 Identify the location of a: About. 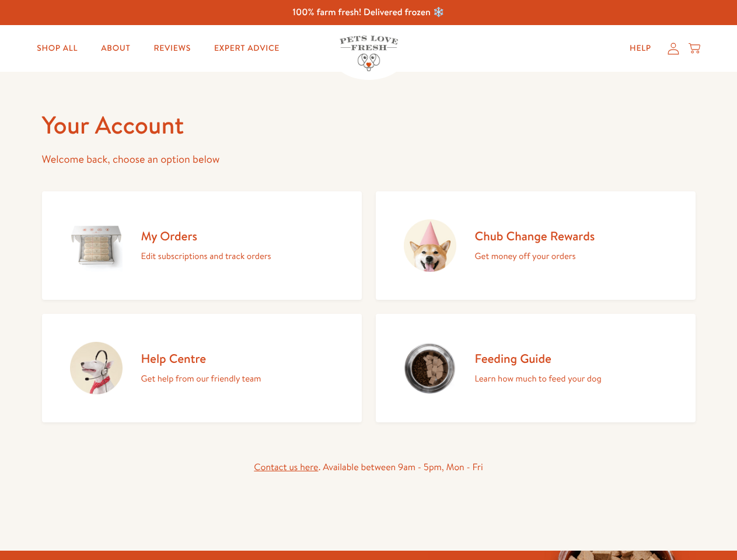
(116, 48).